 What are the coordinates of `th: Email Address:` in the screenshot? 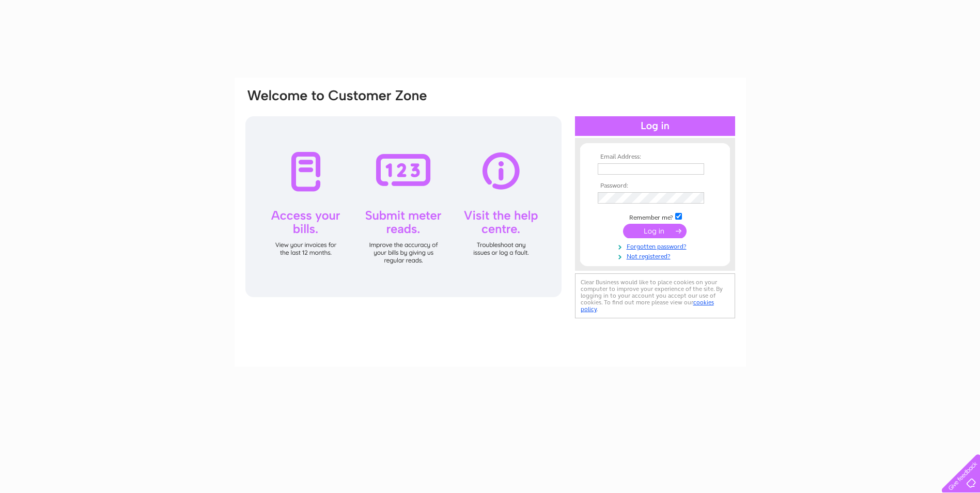 It's located at (655, 157).